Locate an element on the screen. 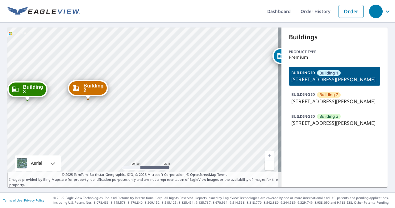 This screenshot has height=208, width=395. img: EV Logo is located at coordinates (44, 11).